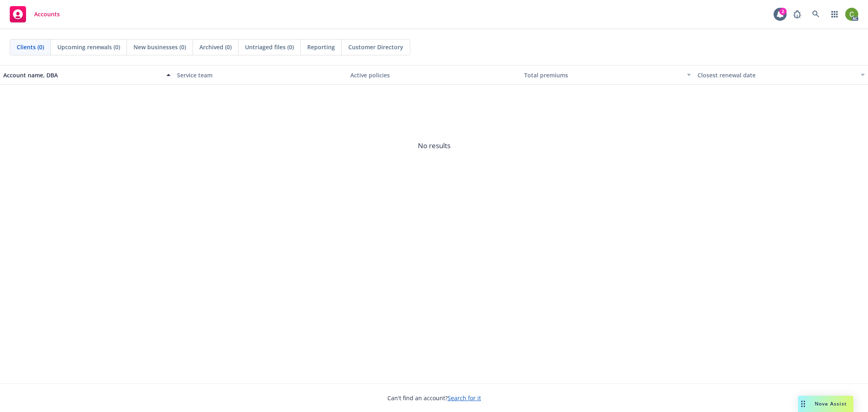 This screenshot has height=412, width=868. I want to click on button: Total premiums, so click(608, 75).